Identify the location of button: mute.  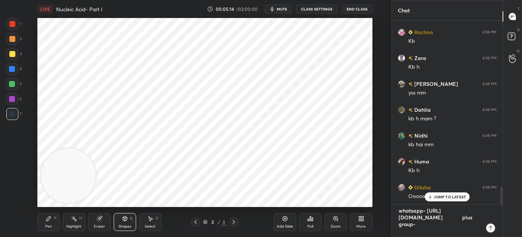
(278, 9).